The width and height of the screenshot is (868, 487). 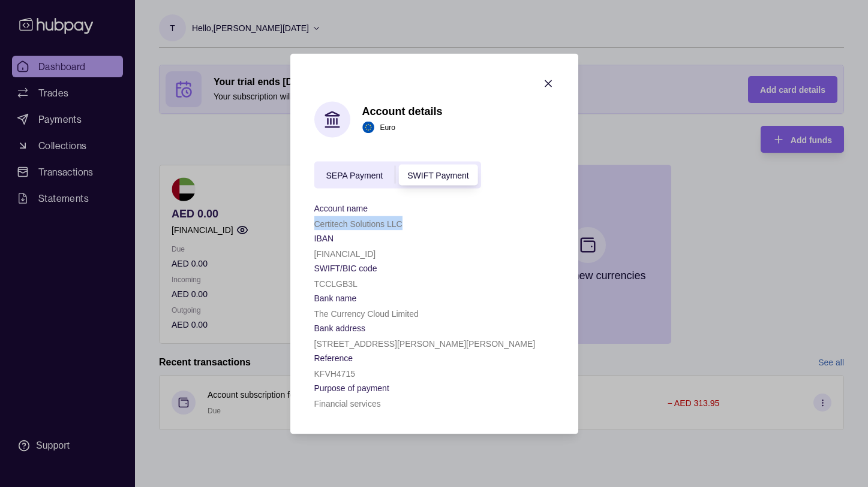 I want to click on div: accountIndex, so click(x=398, y=174).